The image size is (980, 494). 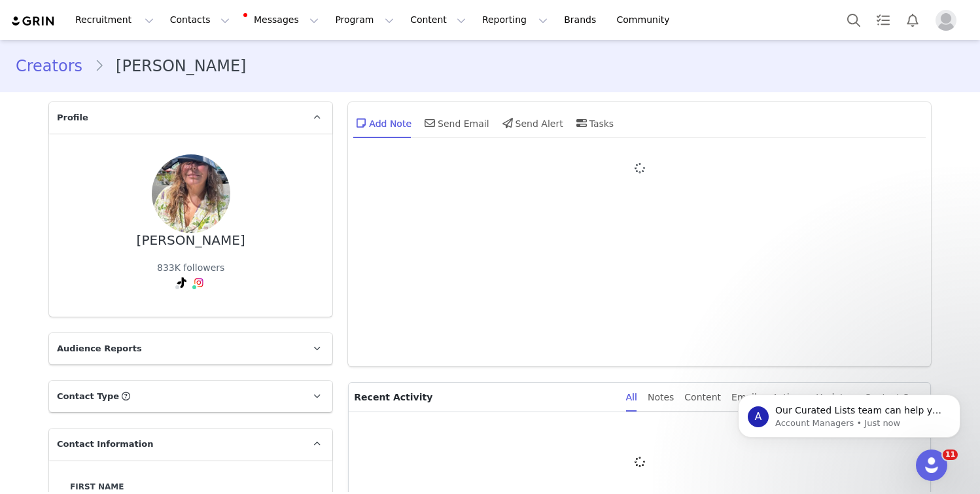 I want to click on a: Community, so click(x=647, y=19).